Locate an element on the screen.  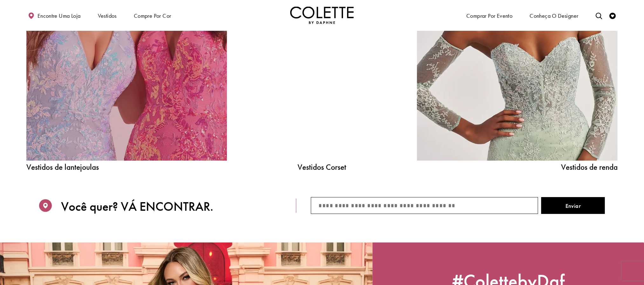
a: Alternar pesquisa is located at coordinates (599, 15).